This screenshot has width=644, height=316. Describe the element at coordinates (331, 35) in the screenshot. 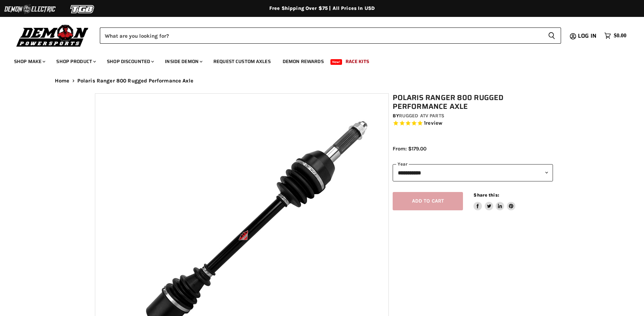

I see `form: Product` at that location.